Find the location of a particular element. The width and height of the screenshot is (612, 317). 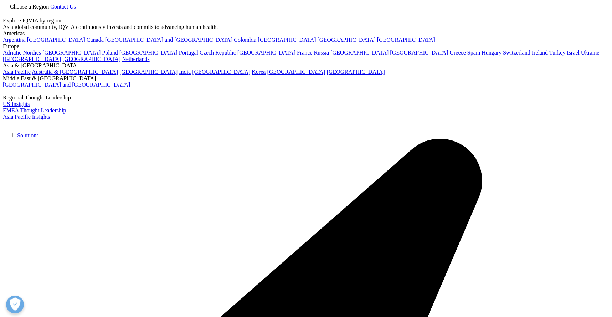

button: Open Preferences is located at coordinates (15, 304).